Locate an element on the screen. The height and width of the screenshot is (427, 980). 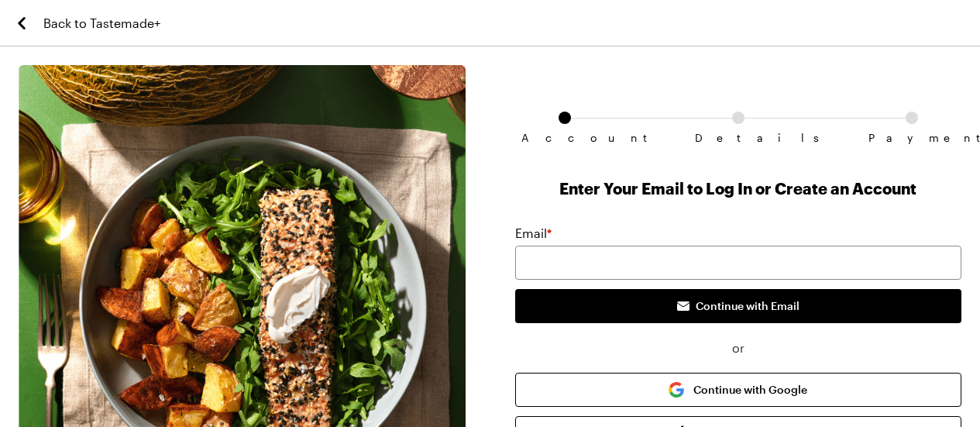
span: Payment is located at coordinates (912, 138).